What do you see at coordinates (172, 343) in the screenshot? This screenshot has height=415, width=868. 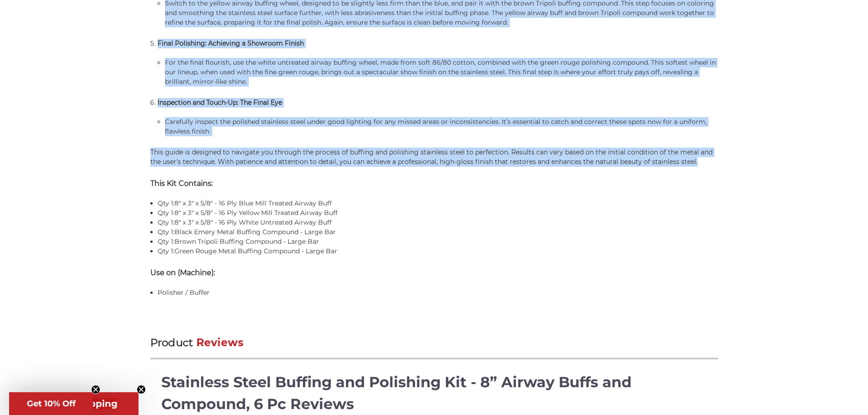 I see `span: Product` at bounding box center [172, 343].